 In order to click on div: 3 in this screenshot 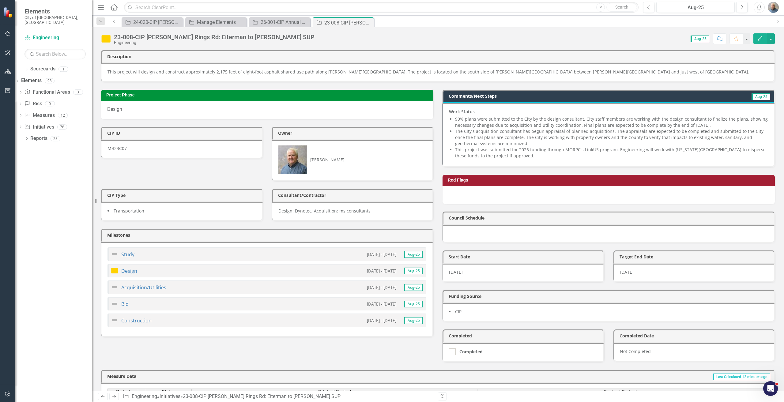, I will do `click(78, 92)`.